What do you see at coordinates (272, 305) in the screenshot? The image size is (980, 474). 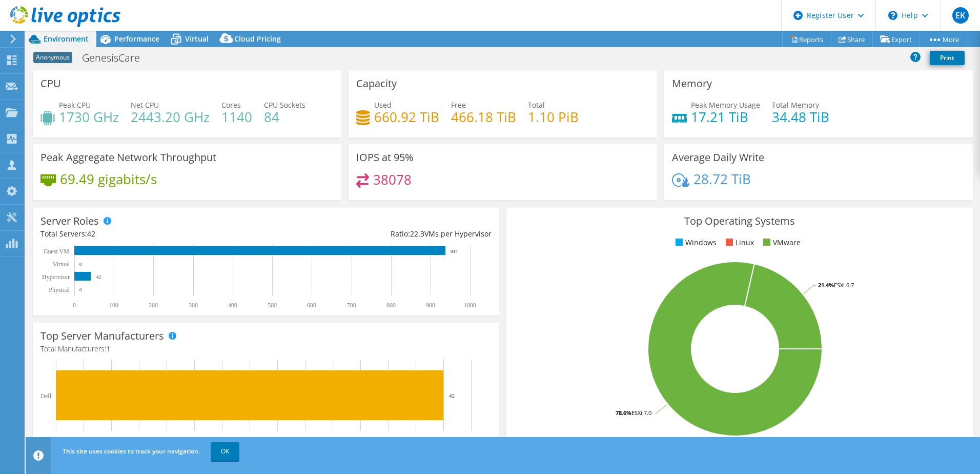 I see `text: 500` at bounding box center [272, 305].